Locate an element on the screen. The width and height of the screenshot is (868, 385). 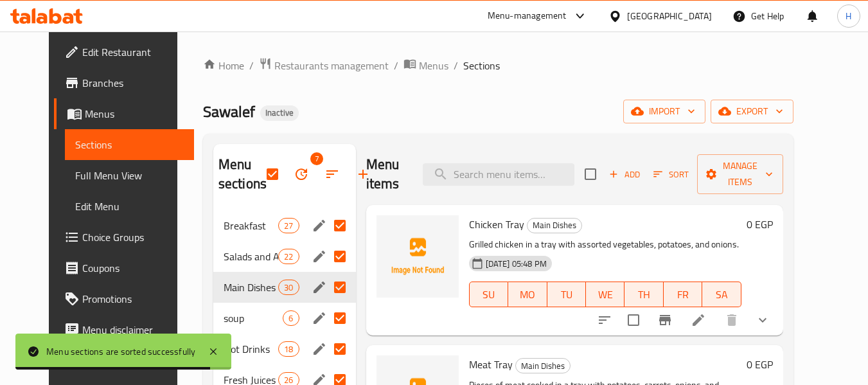
span: Sawalef is located at coordinates (228, 111).